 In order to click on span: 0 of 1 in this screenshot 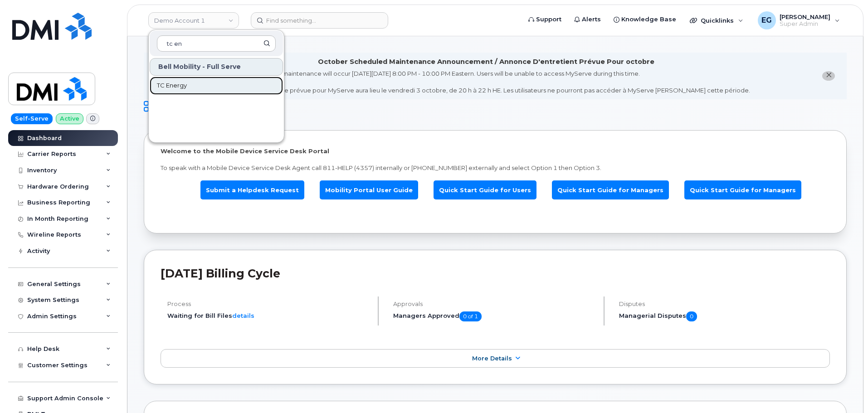, I will do `click(470, 317)`.